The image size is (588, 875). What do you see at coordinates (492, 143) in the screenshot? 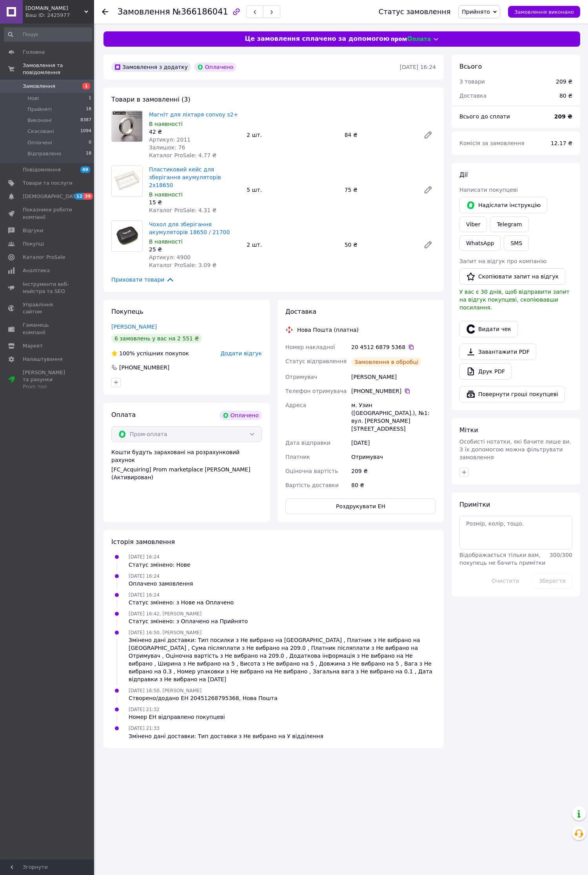
I see `span: Комісія за замовлення` at bounding box center [492, 143].